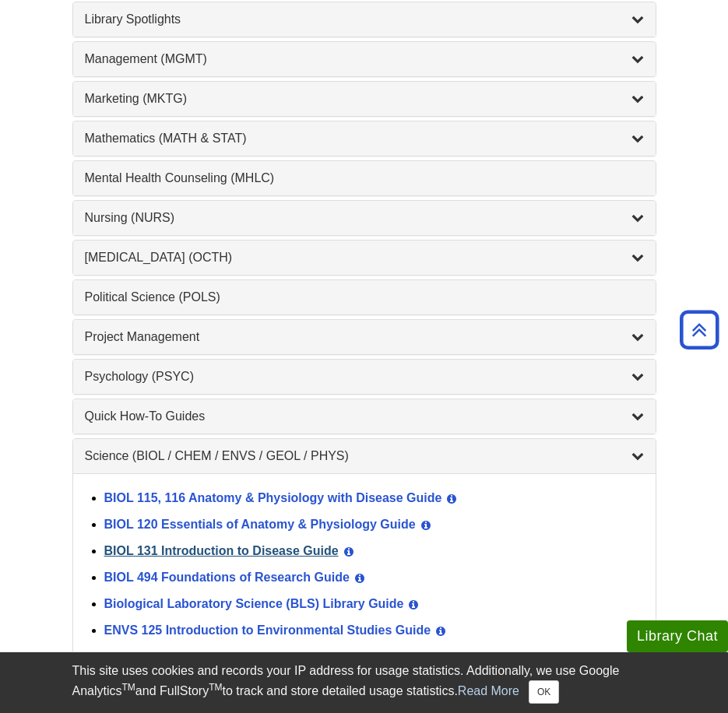 This screenshot has height=713, width=728. Describe the element at coordinates (364, 337) in the screenshot. I see `a: Project Management` at that location.